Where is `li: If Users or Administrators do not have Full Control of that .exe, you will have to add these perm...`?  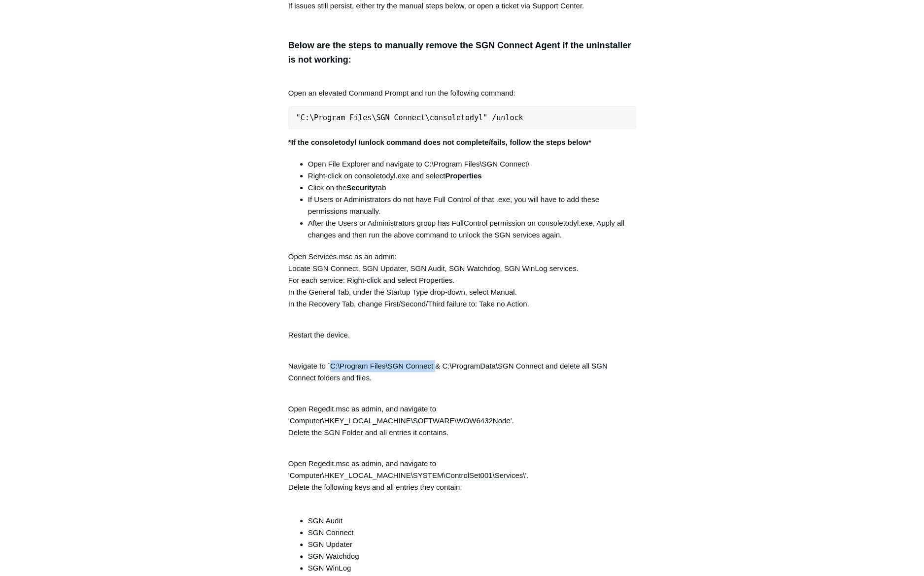 li: If Users or Administrators do not have Full Control of that .exe, you will have to add these perm... is located at coordinates (473, 206).